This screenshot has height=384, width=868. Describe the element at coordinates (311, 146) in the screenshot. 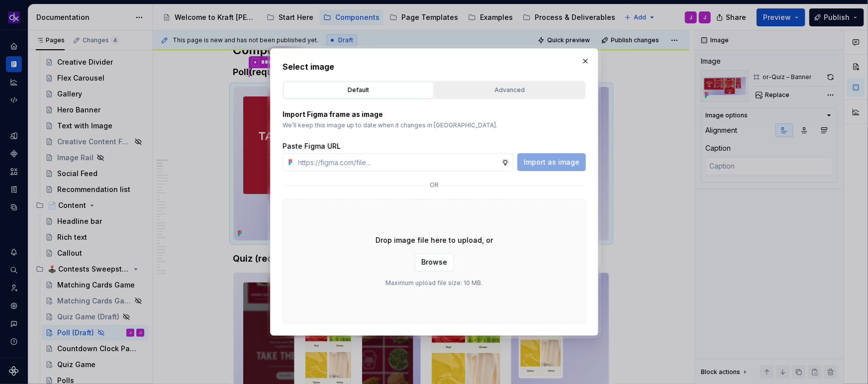

I see `label: Paste Figma URL` at that location.